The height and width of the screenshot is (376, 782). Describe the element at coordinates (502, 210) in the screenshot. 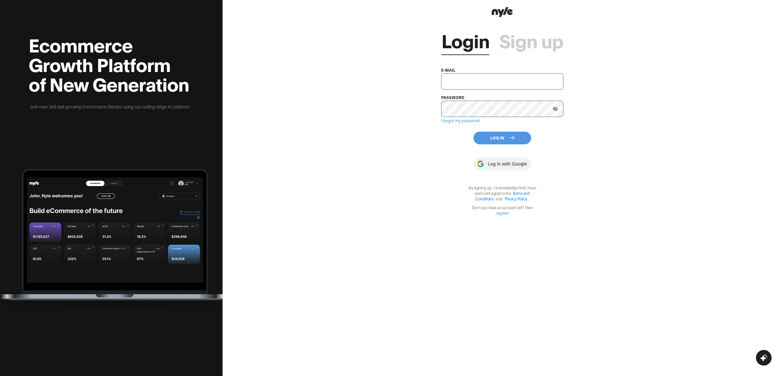

I see `p: Don't you have an account yet? Then` at that location.